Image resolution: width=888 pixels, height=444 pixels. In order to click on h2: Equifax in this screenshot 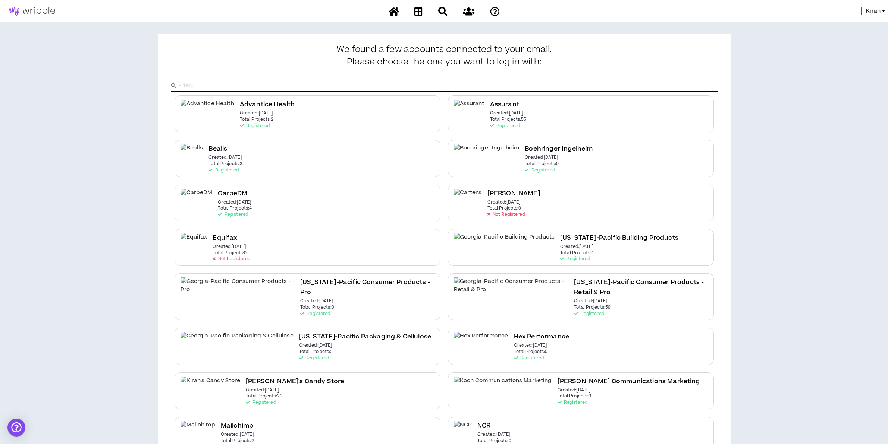, I will do `click(224, 238)`.